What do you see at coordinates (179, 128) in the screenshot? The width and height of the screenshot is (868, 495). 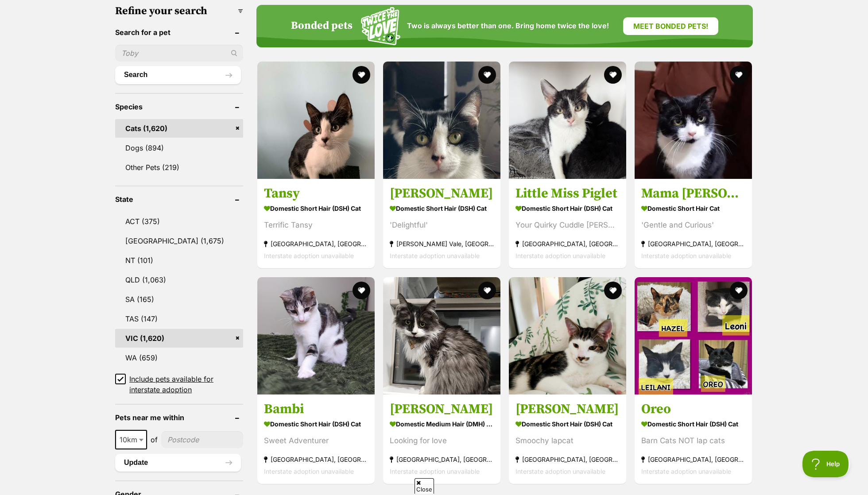 I see `a: Cats (1,620)` at bounding box center [179, 128].